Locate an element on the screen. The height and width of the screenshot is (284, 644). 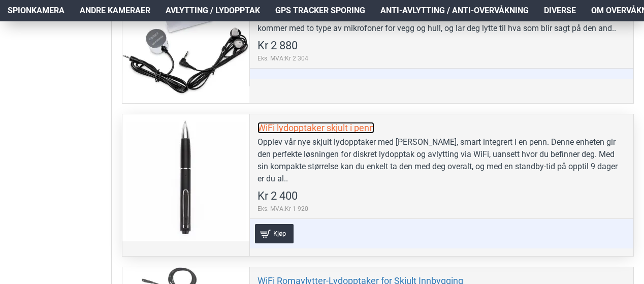
span: Eks. MVA:Kr 1 920 is located at coordinates (283, 209).